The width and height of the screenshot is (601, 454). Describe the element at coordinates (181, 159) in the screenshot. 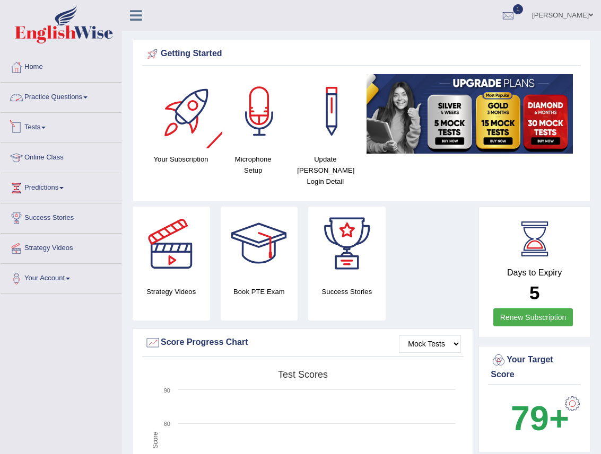

I see `h4: Your Subscription` at that location.